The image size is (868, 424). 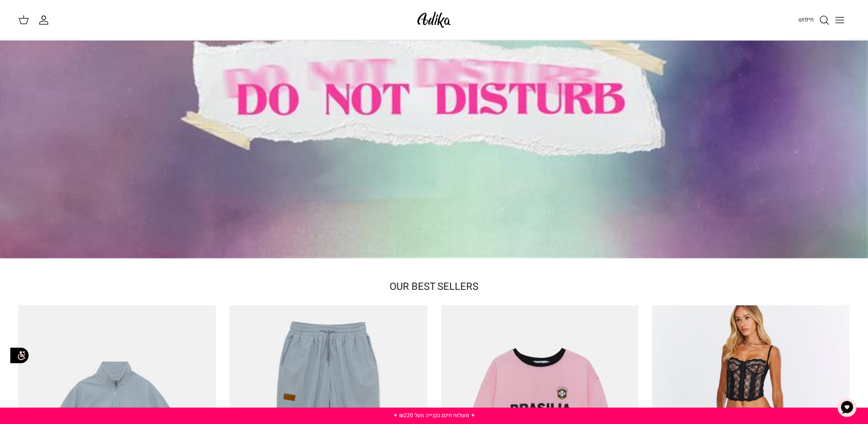 What do you see at coordinates (434, 20) in the screenshot?
I see `a: Adika IL` at bounding box center [434, 20].